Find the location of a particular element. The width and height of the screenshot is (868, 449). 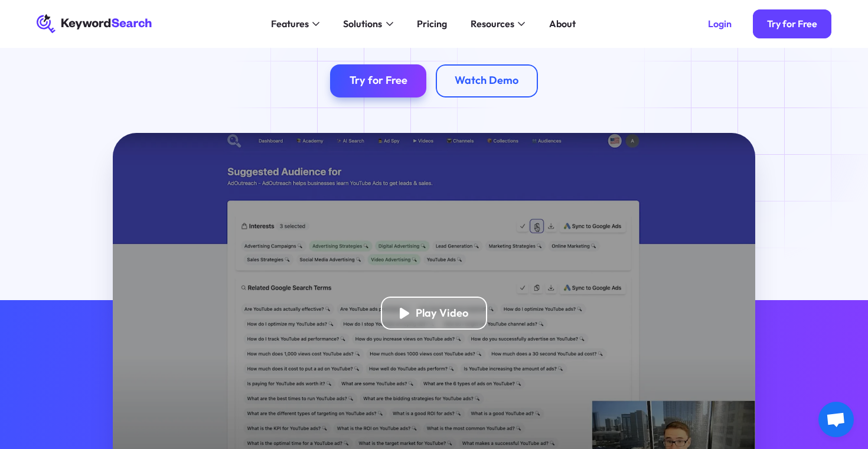

div: Pricing is located at coordinates (431, 24).